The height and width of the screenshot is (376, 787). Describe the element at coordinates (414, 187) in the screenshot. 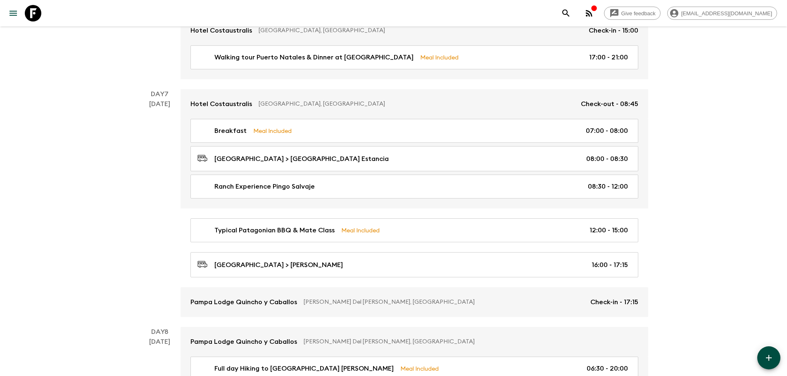

I see `a: Ranch Experience Pingo Salvaje08:30 - 12:00` at that location.